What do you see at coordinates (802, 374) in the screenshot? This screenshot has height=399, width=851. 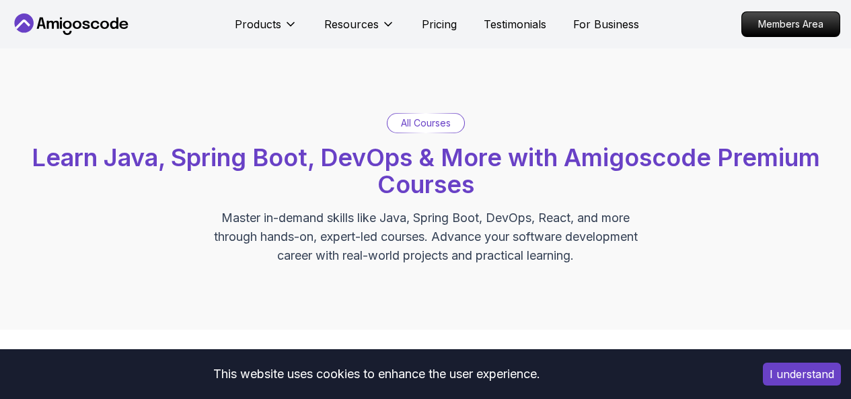 I see `button: Accept cookies` at bounding box center [802, 374].